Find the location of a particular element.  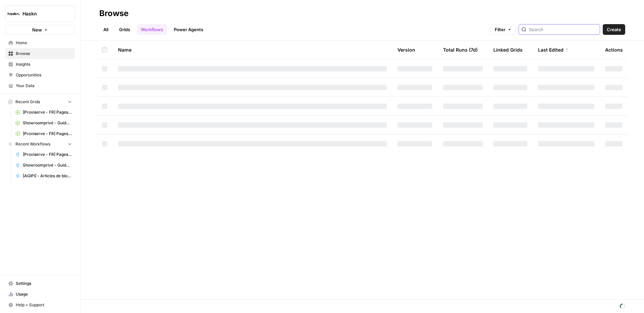

div: Name is located at coordinates (252, 49).